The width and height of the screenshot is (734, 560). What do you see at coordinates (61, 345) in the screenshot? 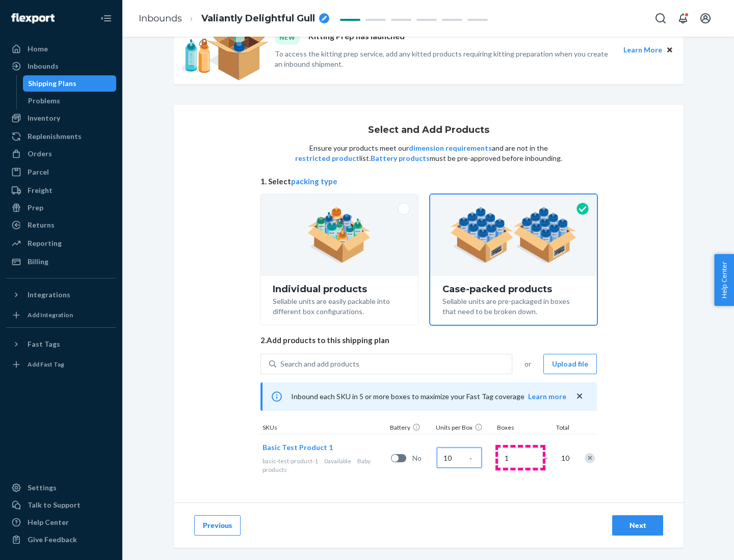
I see `button: Fast Tags` at bounding box center [61, 345].